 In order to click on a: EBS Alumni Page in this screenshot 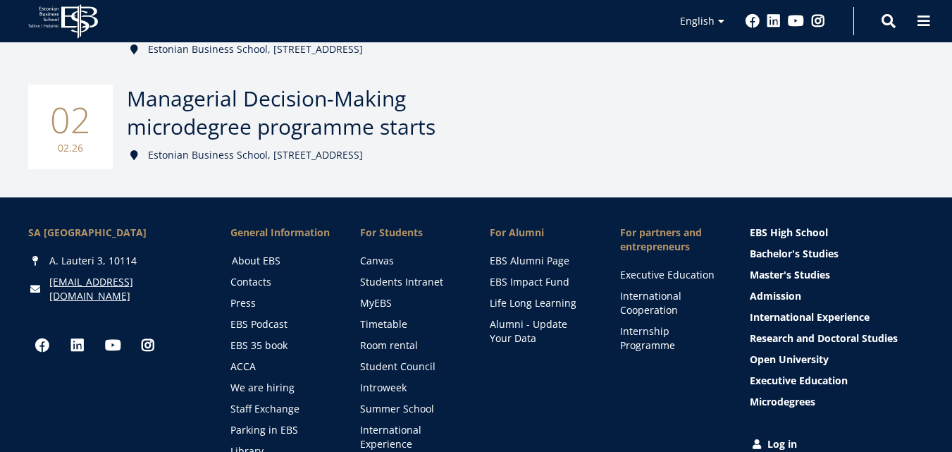, I will do `click(541, 261)`.